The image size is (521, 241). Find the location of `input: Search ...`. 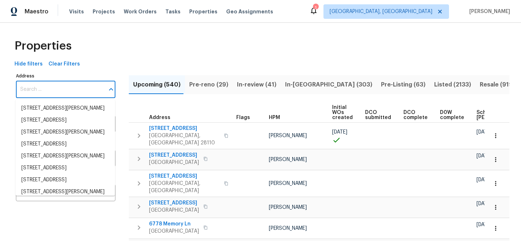

input: Search ... is located at coordinates (60, 89).